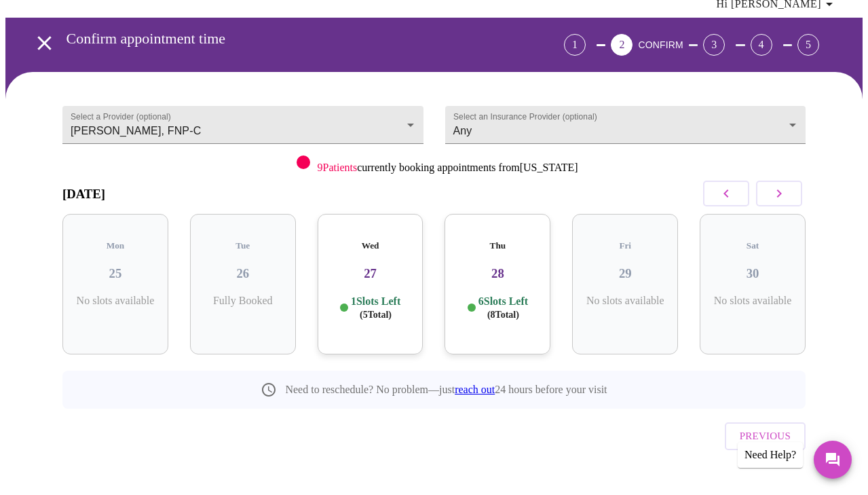 The height and width of the screenshot is (495, 868). I want to click on span: Previous, so click(764, 436).